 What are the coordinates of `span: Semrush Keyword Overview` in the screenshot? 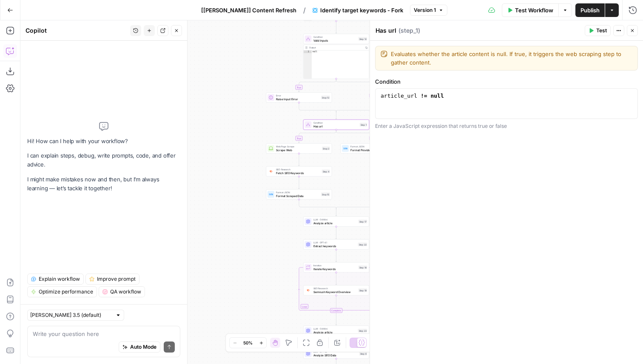 It's located at (335, 292).